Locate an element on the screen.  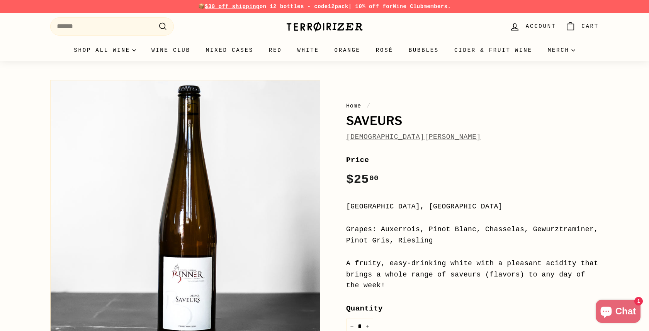
a: White is located at coordinates (308, 50).